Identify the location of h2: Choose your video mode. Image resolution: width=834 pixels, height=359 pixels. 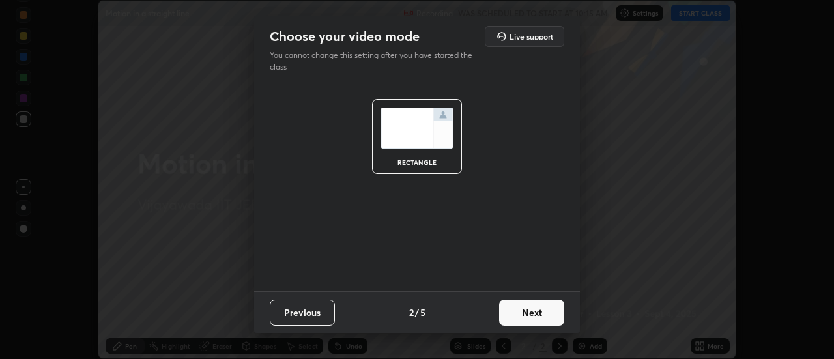
(345, 36).